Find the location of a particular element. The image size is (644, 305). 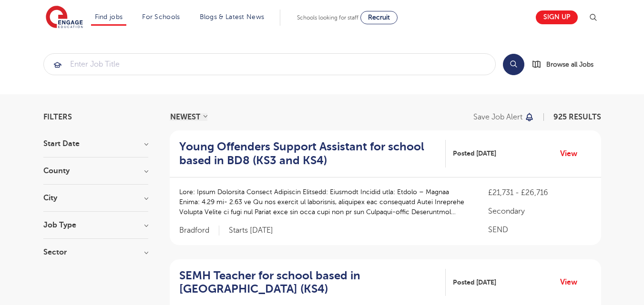

a: Blogs & Latest News is located at coordinates (232, 17).